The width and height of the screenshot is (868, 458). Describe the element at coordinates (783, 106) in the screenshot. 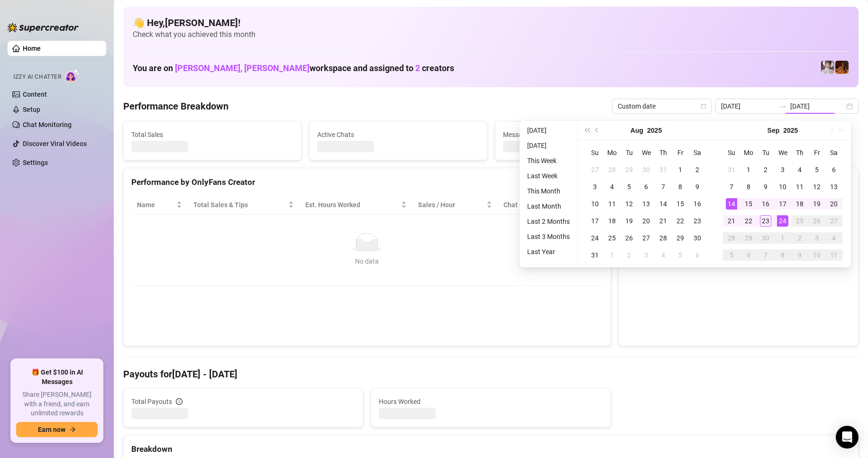

I see `span: to` at that location.